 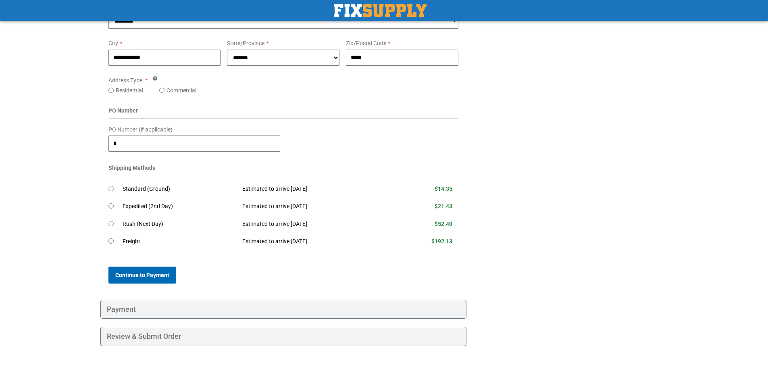 I want to click on span: City, so click(x=113, y=43).